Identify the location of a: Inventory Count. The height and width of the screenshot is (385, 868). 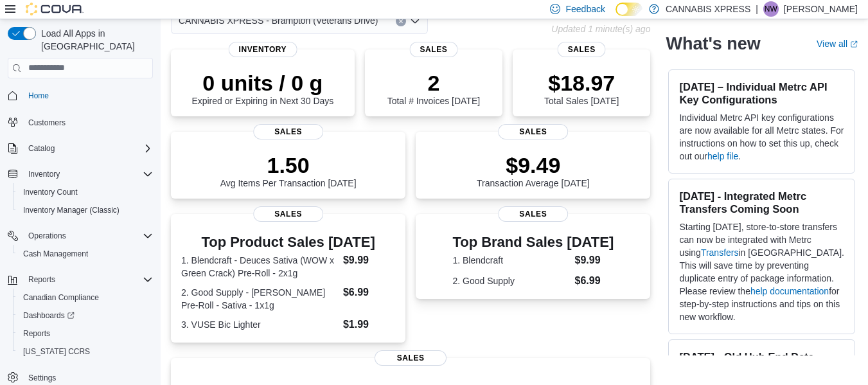
(50, 192).